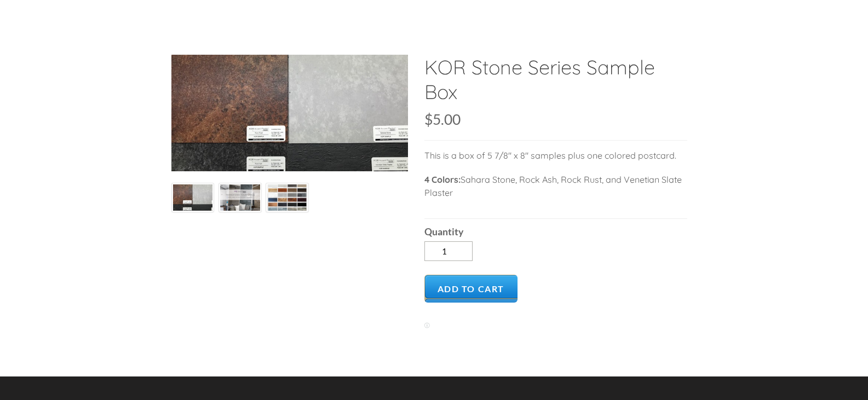 This screenshot has width=868, height=400. What do you see at coordinates (471, 289) in the screenshot?
I see `a: Add to Cart` at bounding box center [471, 289].